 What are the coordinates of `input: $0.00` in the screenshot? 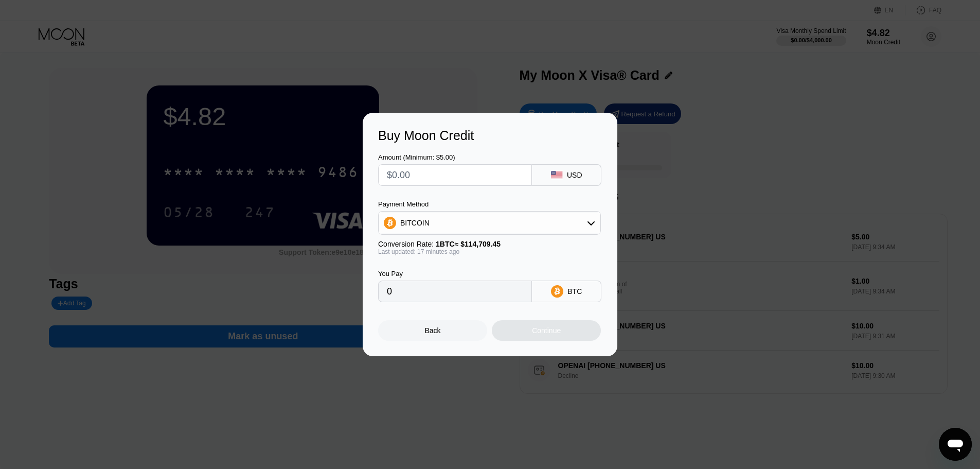 It's located at (455, 175).